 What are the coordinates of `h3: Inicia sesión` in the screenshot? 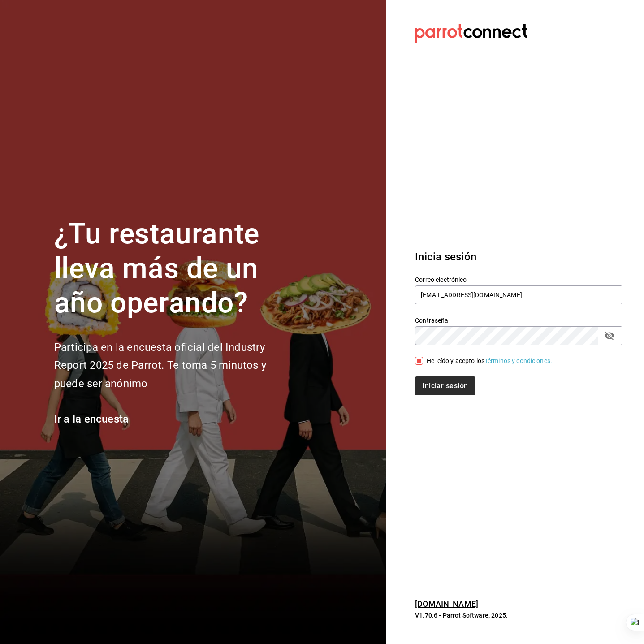 It's located at (518, 257).